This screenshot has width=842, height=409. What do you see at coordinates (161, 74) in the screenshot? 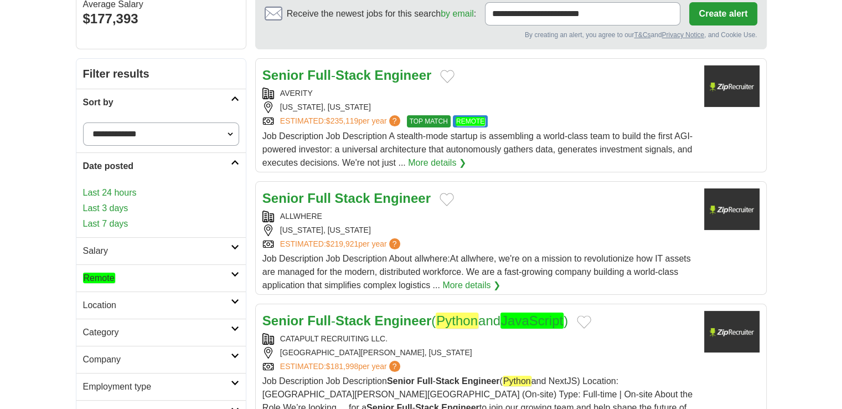
I see `h2: Filter results` at bounding box center [161, 74].